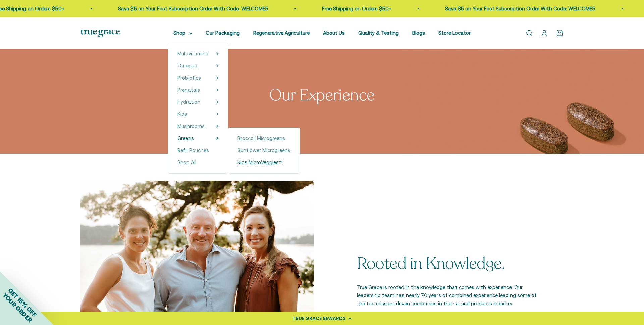 The image size is (644, 325). I want to click on a: Store Locator, so click(455, 33).